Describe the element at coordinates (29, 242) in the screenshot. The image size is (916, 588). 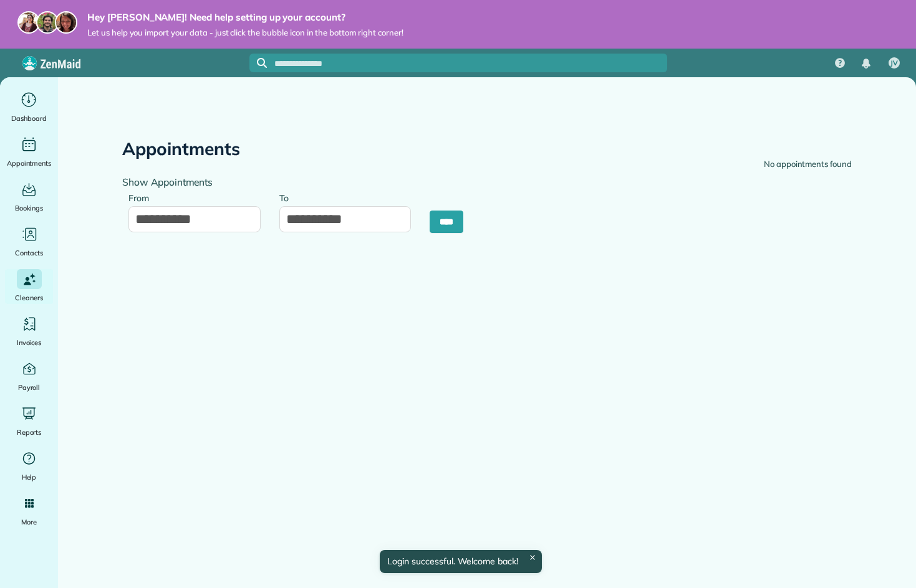
I see `a: Contacts` at that location.